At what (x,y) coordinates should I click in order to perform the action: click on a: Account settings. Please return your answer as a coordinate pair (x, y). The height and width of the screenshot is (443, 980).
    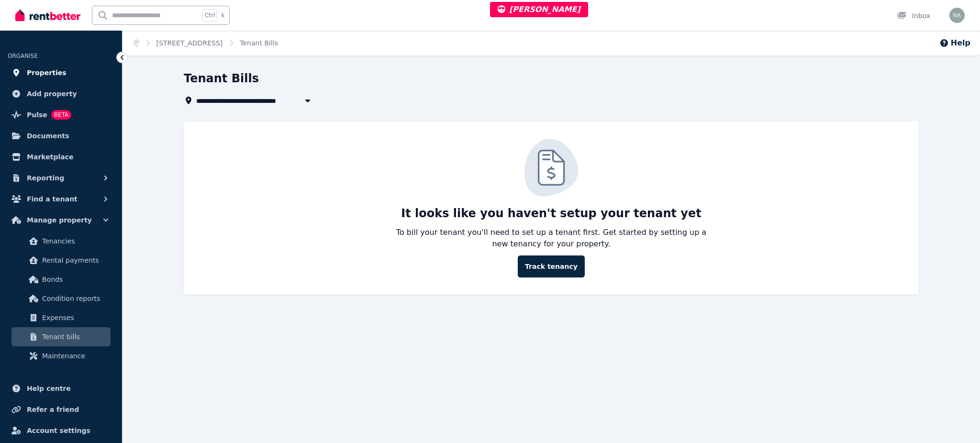
    Looking at the image, I should click on (61, 430).